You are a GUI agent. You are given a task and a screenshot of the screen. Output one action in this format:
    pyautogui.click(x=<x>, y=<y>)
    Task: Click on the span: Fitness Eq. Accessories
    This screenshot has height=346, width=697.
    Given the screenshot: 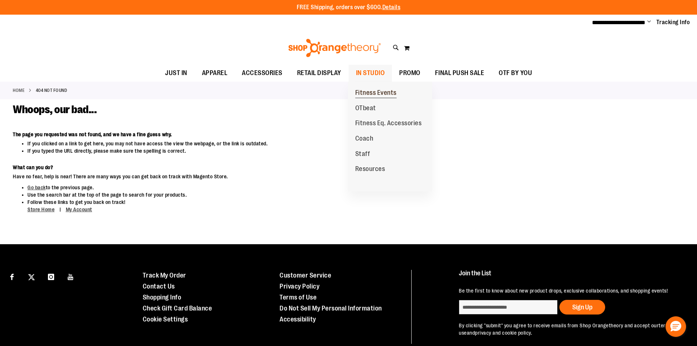 What is the action you would take?
    pyautogui.click(x=389, y=124)
    